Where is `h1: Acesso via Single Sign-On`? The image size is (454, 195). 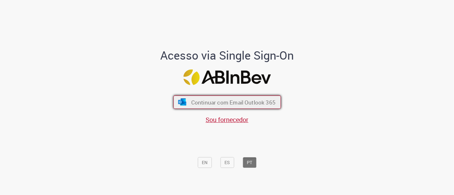 h1: Acesso via Single Sign-On is located at coordinates (227, 56).